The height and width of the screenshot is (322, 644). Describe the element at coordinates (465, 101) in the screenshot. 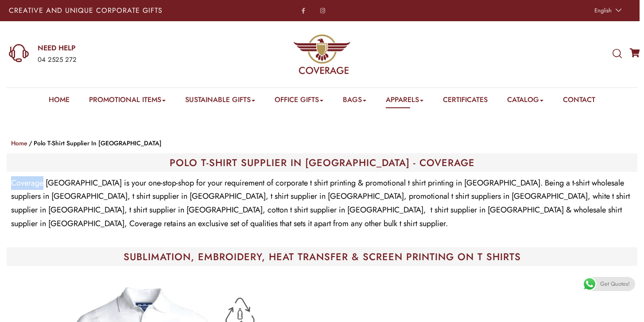

I see `a: Certificates` at that location.